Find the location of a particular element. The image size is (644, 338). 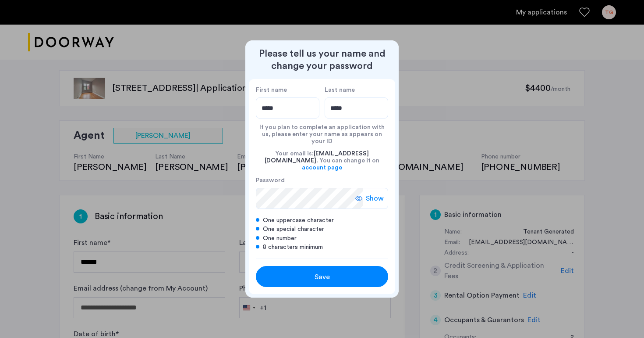

label: First name is located at coordinates (287, 90).